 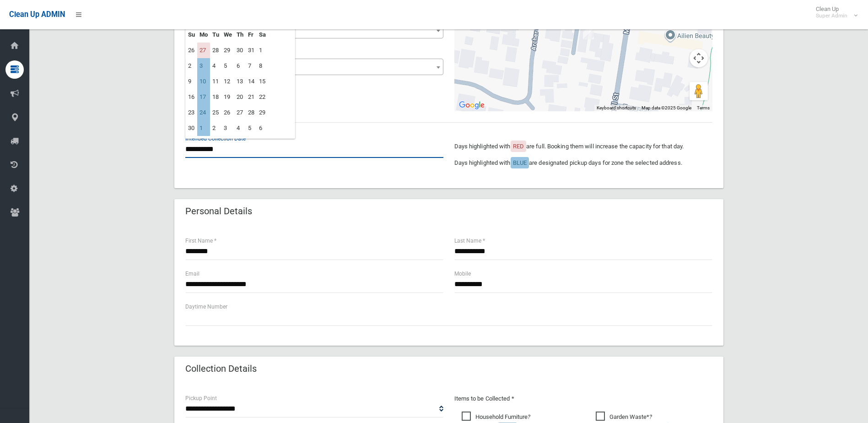 What do you see at coordinates (221, 368) in the screenshot?
I see `header: Collection Details` at bounding box center [221, 368].